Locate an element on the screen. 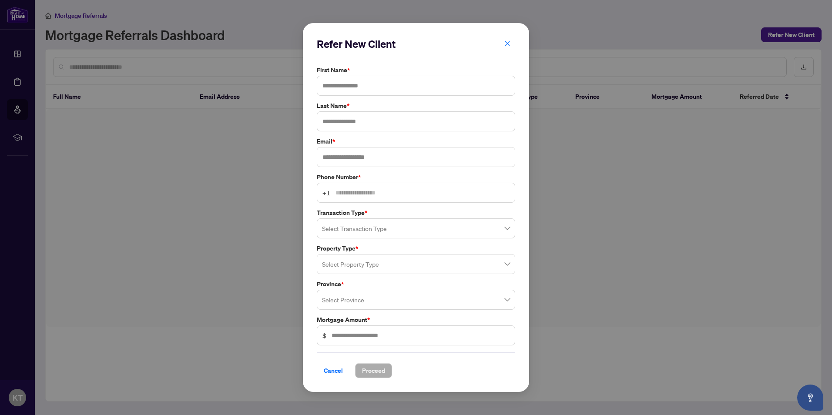  label: Phone Number is located at coordinates (416, 177).